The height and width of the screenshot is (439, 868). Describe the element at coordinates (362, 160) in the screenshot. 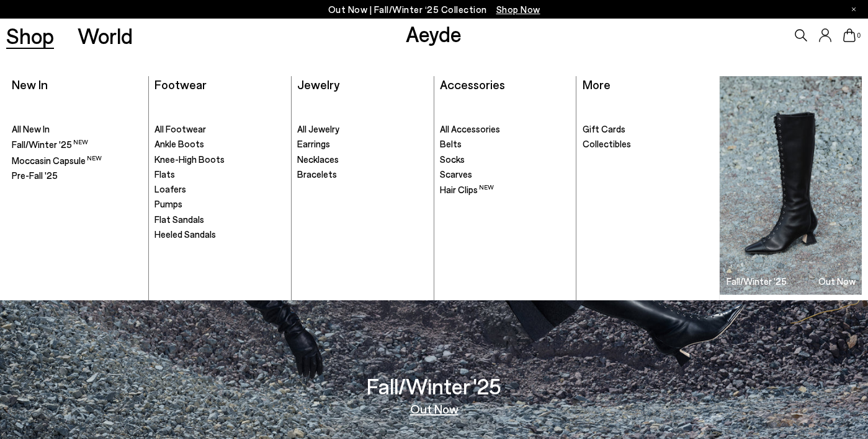

I see `a: Necklaces` at that location.